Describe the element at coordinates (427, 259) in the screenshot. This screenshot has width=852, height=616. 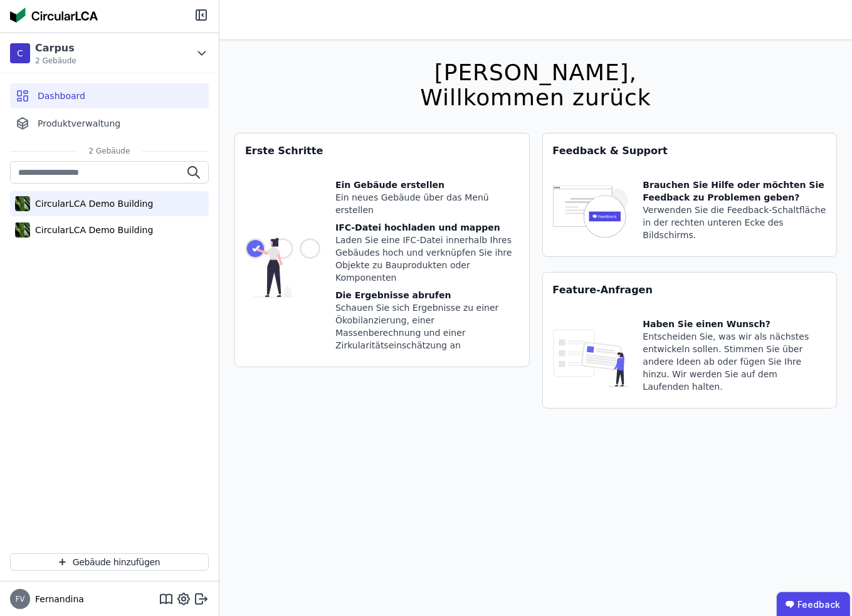
I see `div: Laden Sie eine IFC-Datei innerhalb Ihres Gebäudes hoch und verknüpfen Sie ihre Objekte zu Bauprod...` at that location.